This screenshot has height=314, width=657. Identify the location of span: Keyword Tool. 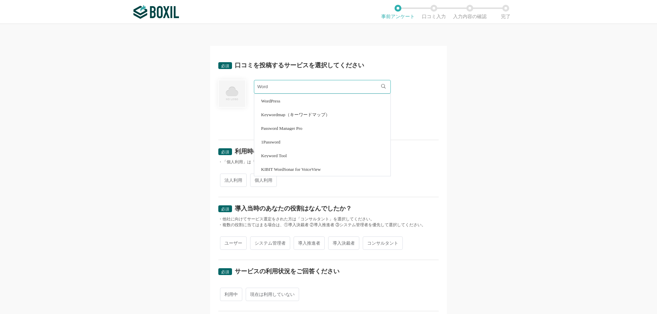
(274, 156).